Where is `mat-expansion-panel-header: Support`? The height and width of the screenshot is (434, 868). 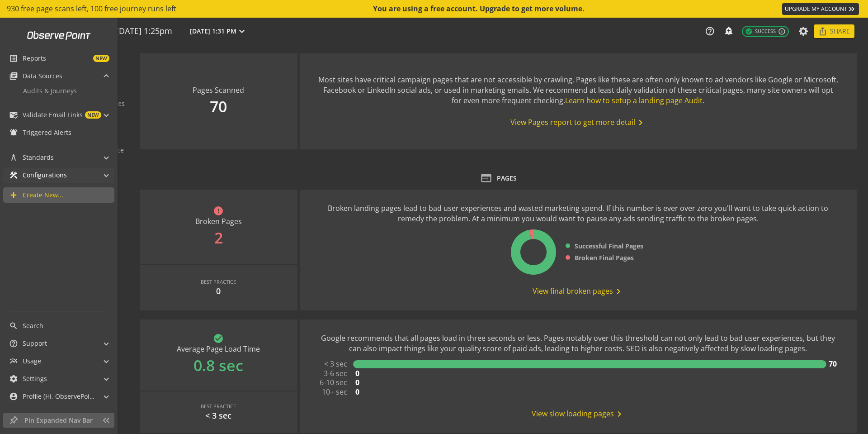 mat-expansion-panel-header: Support is located at coordinates (59, 343).